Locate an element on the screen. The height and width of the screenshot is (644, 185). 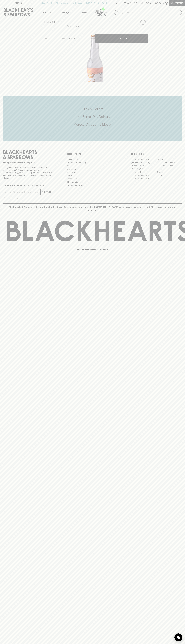
strong: Liquor License #32064953 is located at coordinates (41, 173).